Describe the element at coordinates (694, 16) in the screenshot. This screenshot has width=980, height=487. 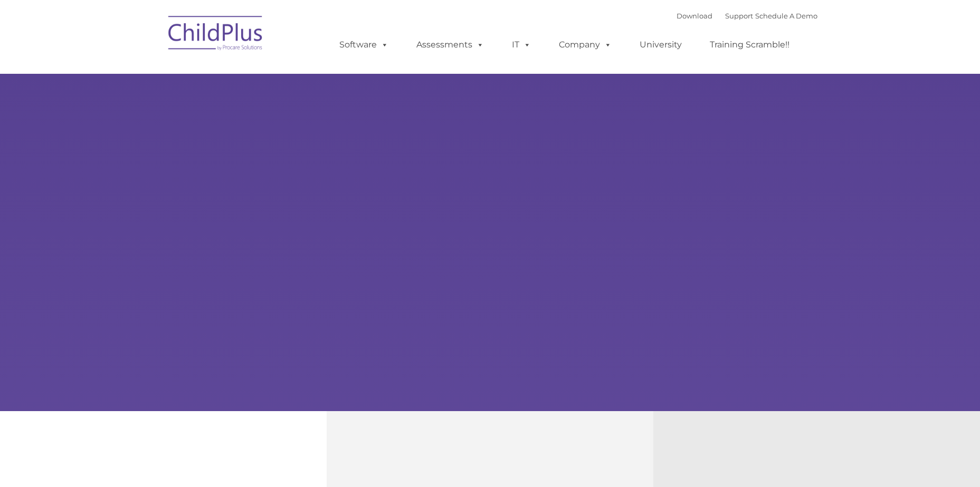
I see `a: Download` at that location.